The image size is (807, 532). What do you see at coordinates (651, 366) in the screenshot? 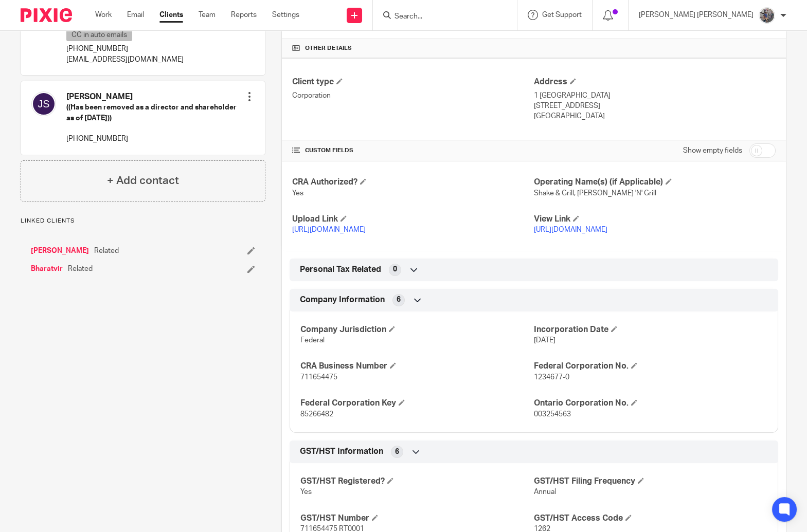
I see `h4: Federal Corporation No.` at bounding box center [651, 366].